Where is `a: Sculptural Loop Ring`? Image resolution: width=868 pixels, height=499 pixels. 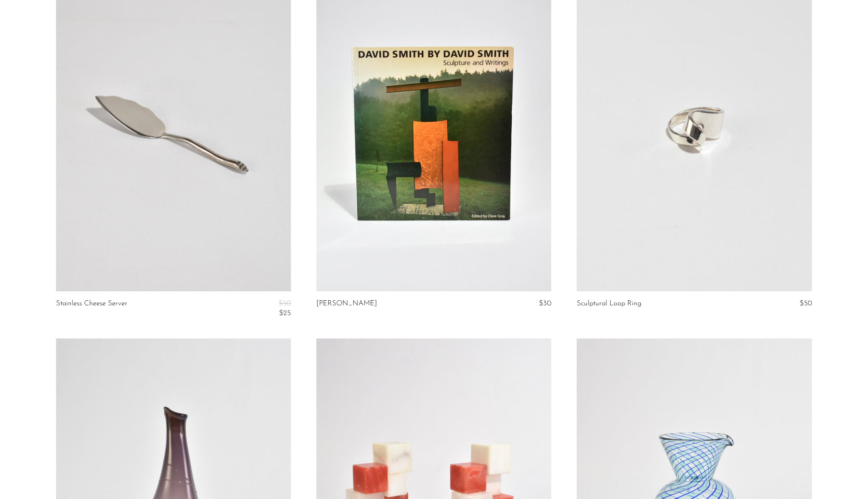
a: Sculptural Loop Ring is located at coordinates (609, 304).